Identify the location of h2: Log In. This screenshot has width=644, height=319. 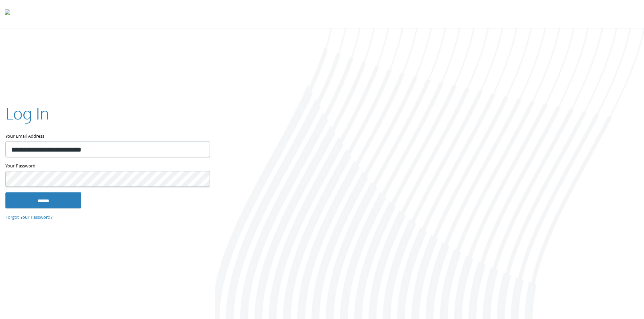
(27, 113).